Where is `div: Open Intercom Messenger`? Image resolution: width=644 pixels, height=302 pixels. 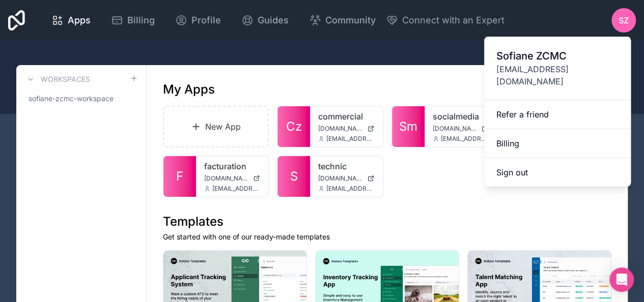 div: Open Intercom Messenger is located at coordinates (622, 280).